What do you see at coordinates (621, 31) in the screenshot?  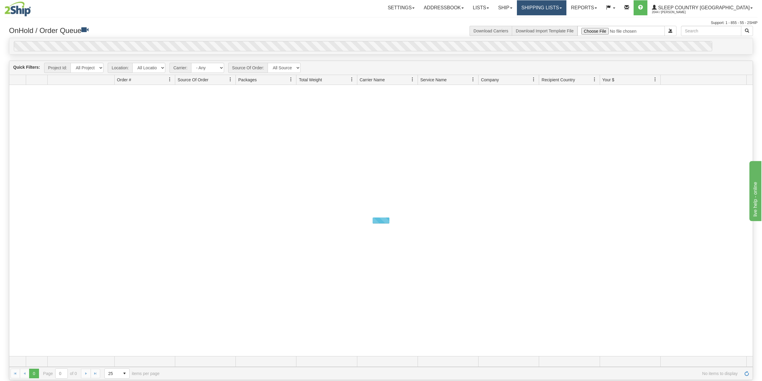 I see `input: Import` at bounding box center [621, 31].